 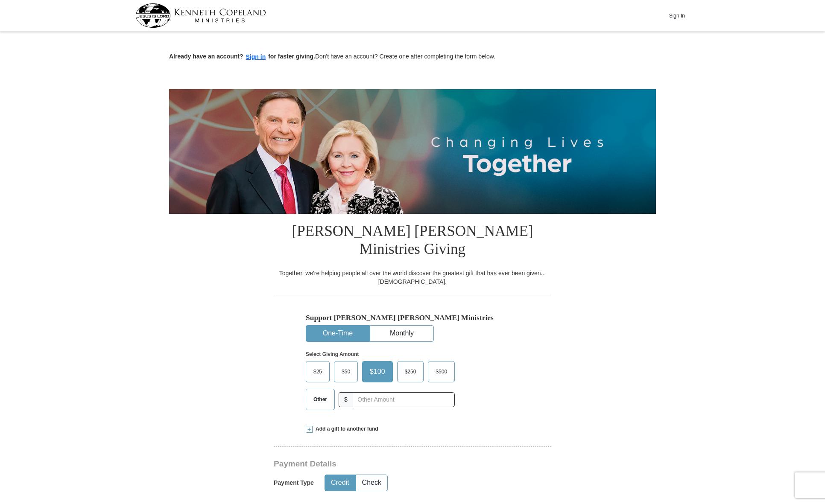 What do you see at coordinates (256, 57) in the screenshot?
I see `button: Sign in` at bounding box center [256, 57].